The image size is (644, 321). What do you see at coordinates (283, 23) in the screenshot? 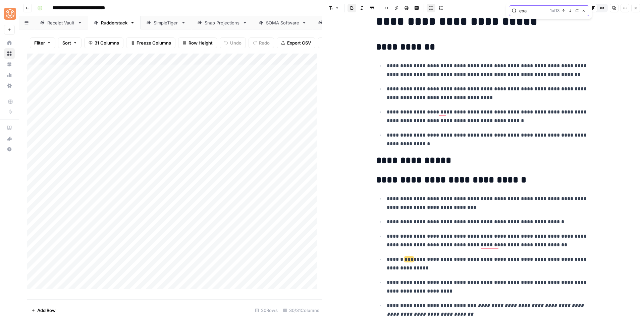
I see `a: SOMA Software` at bounding box center [283, 23].